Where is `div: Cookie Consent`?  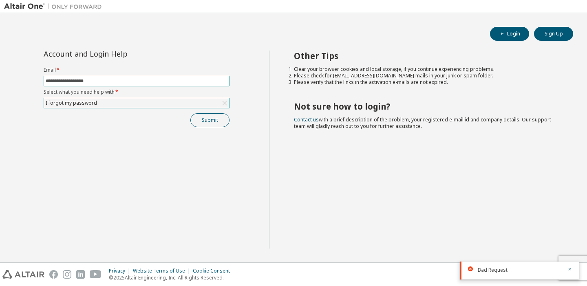 div: Cookie Consent is located at coordinates (214, 271).